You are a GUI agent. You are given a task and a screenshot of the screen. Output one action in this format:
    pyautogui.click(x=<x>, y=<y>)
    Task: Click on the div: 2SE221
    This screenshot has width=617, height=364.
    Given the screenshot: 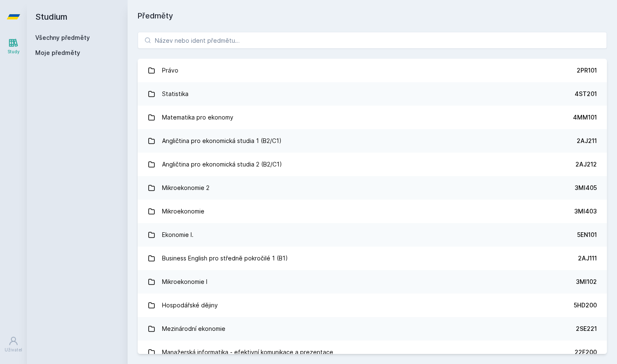 What is the action you would take?
    pyautogui.click(x=587, y=329)
    